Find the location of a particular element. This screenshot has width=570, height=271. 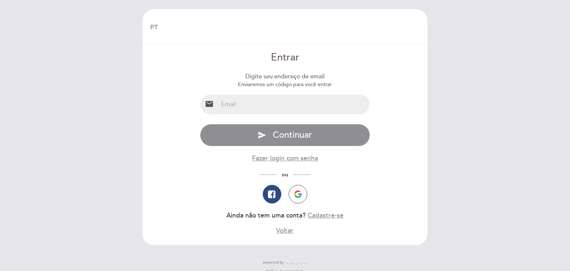

button: Cadastre-se is located at coordinates (325, 215).